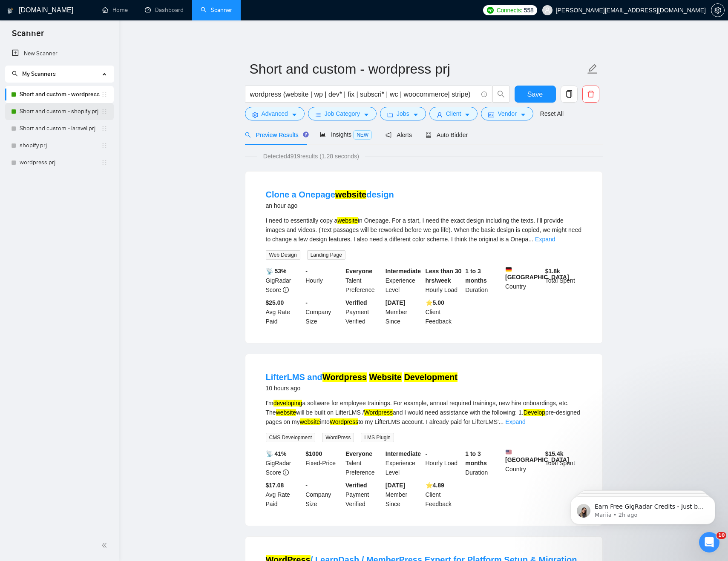 The image size is (728, 561). I want to click on span: double-left, so click(106, 545).